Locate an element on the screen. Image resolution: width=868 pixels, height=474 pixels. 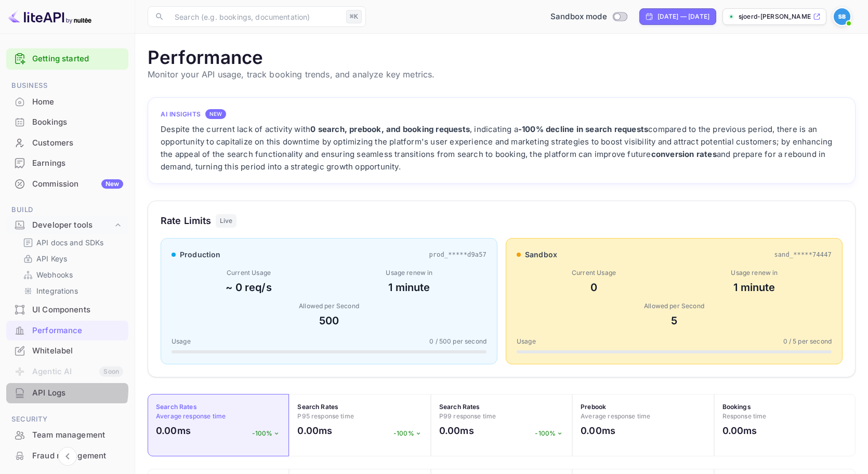
div: CommissionNew is located at coordinates (67, 184).